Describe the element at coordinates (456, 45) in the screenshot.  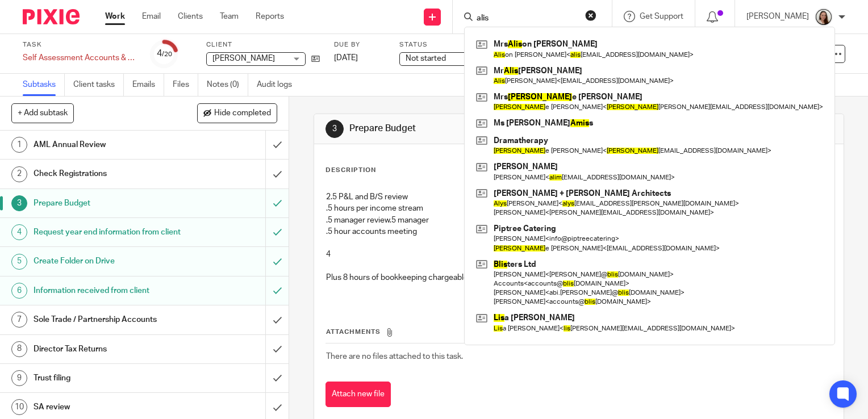
I see `label: Status` at that location.